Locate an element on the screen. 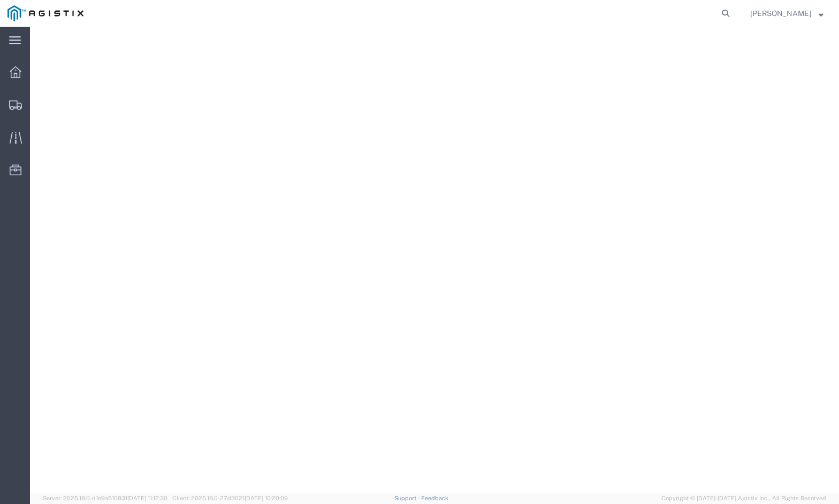 The width and height of the screenshot is (839, 504). span: Server: 2025.18.0-d1e9a510831 is located at coordinates (105, 498).